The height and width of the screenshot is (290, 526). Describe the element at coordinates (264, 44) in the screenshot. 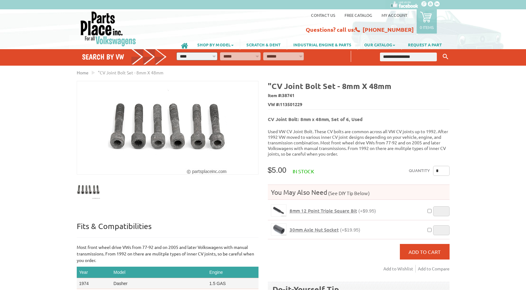

I see `a: SCRATCH & DENT` at that location.